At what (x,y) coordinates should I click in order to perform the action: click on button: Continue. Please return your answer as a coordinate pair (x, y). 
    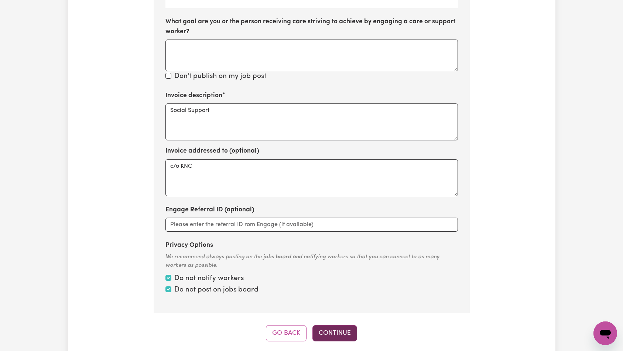
    Looking at the image, I should click on (335, 333).